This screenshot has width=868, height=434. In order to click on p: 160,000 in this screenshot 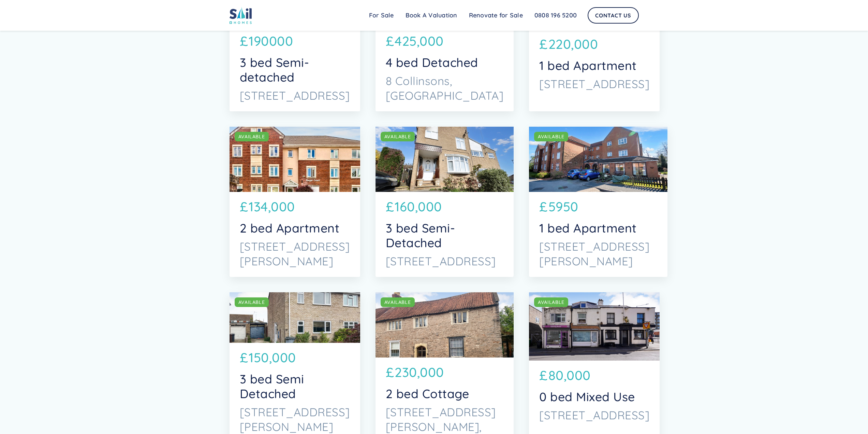, I will do `click(418, 207)`.